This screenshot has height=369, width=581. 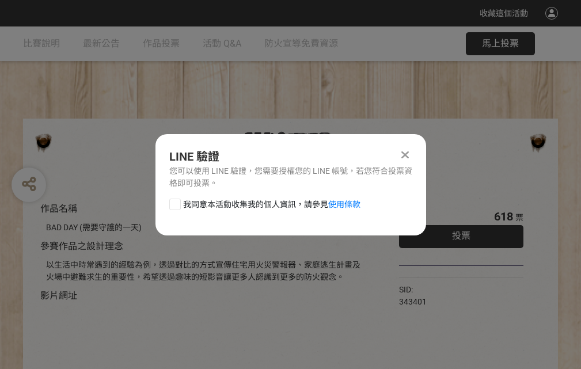 I want to click on span: 防火宣導免費資源, so click(x=301, y=43).